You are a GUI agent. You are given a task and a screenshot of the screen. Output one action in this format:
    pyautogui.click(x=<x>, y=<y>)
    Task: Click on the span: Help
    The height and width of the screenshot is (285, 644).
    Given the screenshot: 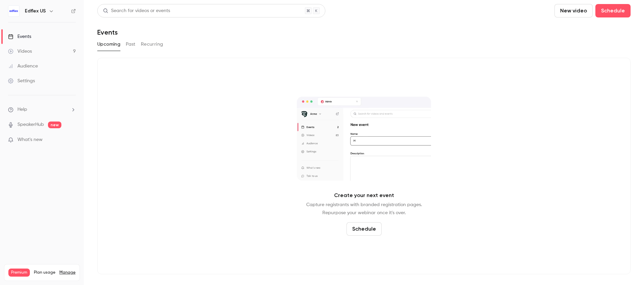 What is the action you would take?
    pyautogui.click(x=22, y=109)
    